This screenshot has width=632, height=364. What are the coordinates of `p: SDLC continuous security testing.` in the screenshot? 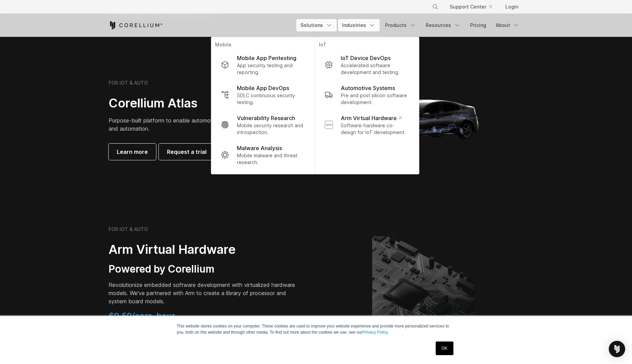 It's located at (271, 99).